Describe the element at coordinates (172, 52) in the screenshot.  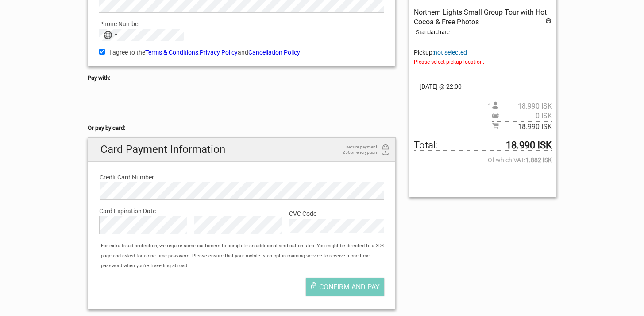
I see `a: Terms & Conditions` at that location.